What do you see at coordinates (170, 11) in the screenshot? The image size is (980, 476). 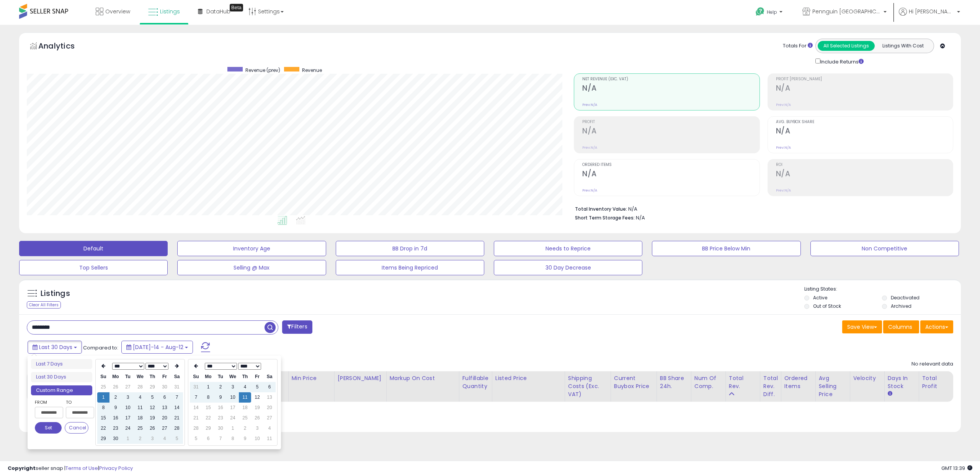 I see `span: Listings` at bounding box center [170, 11].